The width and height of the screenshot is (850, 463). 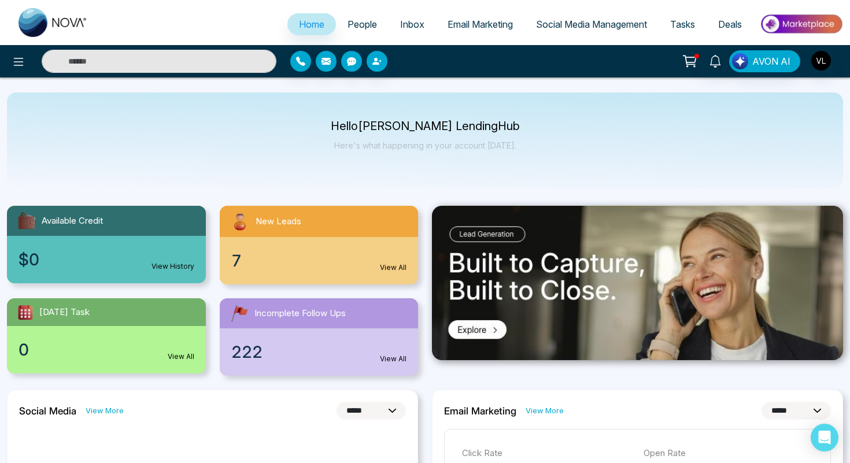 I want to click on span: New Leads, so click(x=278, y=221).